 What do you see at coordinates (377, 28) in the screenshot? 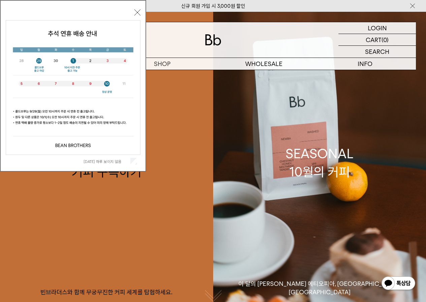
I see `a: LOGIN` at bounding box center [377, 28].